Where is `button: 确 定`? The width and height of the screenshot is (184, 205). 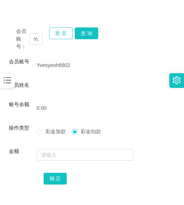
button: 确 定 is located at coordinates (55, 179).